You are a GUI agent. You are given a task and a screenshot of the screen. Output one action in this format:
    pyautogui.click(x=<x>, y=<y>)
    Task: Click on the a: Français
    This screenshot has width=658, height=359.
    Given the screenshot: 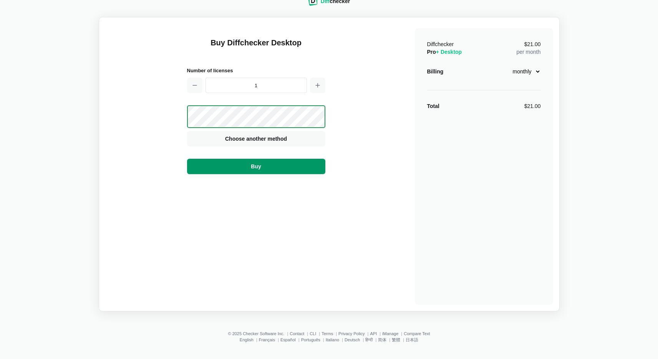 What is the action you would take?
    pyautogui.click(x=267, y=340)
    